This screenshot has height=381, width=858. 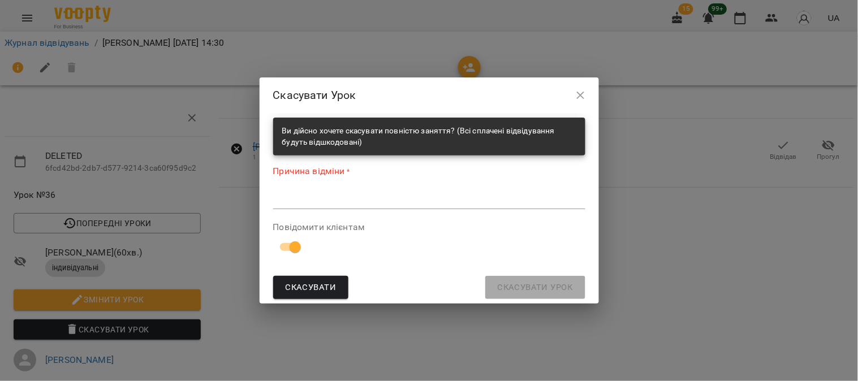 I want to click on button: Скасувати, so click(x=311, y=288).